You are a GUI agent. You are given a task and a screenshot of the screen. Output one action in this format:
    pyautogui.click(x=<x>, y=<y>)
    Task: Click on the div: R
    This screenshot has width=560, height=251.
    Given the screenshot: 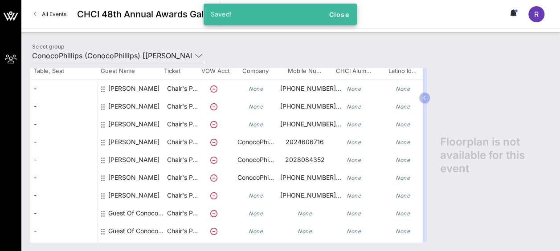 What is the action you would take?
    pyautogui.click(x=536, y=14)
    